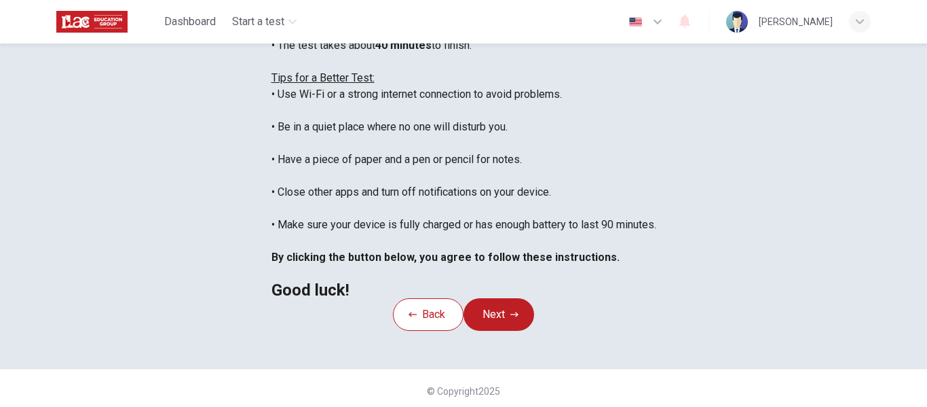 This screenshot has height=407, width=927. I want to click on span: © Copyright 2025, so click(464, 391).